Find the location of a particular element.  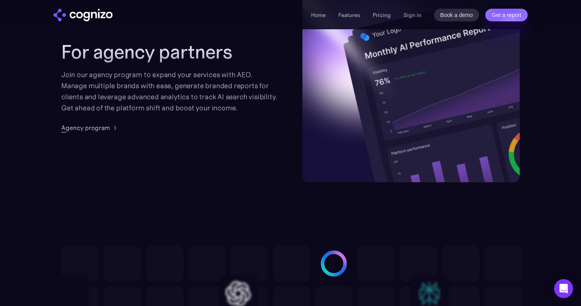

a: Home is located at coordinates (318, 15).